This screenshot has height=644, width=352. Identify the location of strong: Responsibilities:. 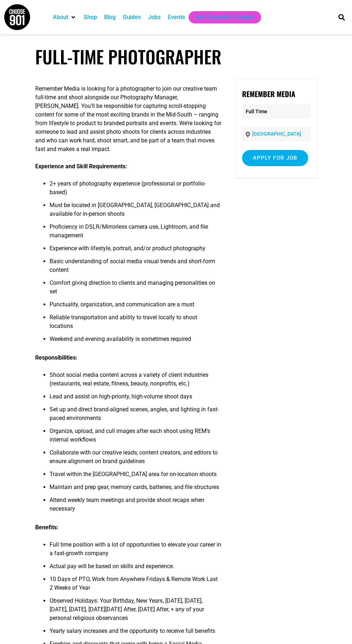
(56, 357).